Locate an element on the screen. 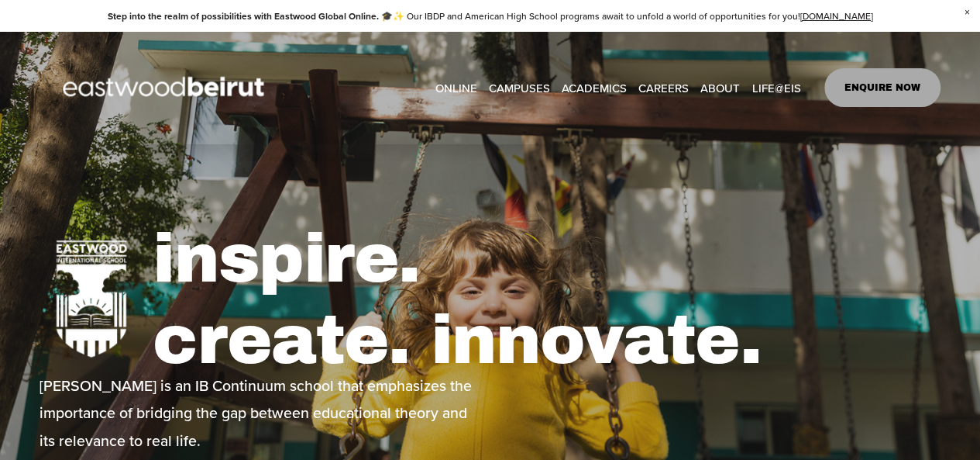 The width and height of the screenshot is (980, 460). a: ENQUIRE NOW is located at coordinates (883, 87).